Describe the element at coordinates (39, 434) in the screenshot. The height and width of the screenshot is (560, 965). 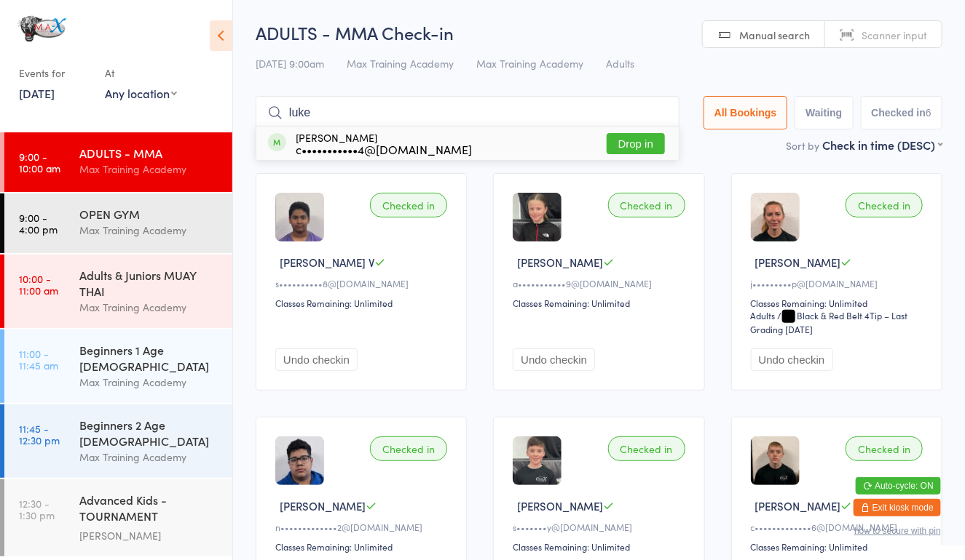
I see `time: 11:45 - 12:30 pm` at that location.